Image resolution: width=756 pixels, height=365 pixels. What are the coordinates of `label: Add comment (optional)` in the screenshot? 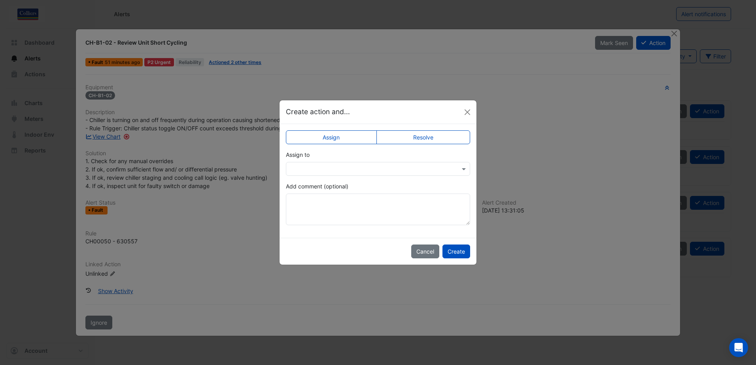 It's located at (317, 186).